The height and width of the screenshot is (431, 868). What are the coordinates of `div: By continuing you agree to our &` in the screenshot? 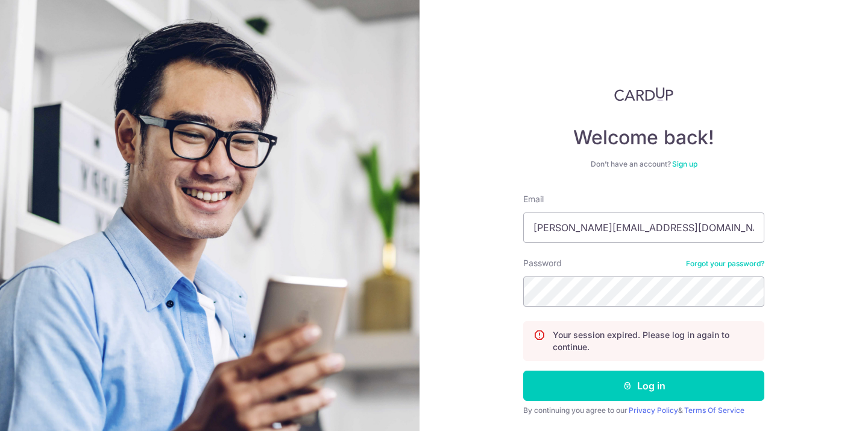 It's located at (644, 410).